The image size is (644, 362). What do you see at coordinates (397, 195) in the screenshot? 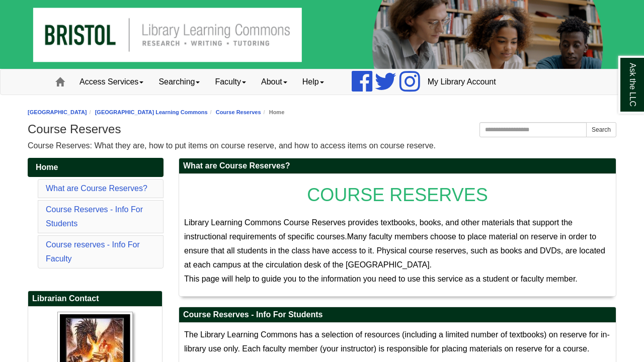
I see `span: COURSE RESERVES` at bounding box center [397, 195].